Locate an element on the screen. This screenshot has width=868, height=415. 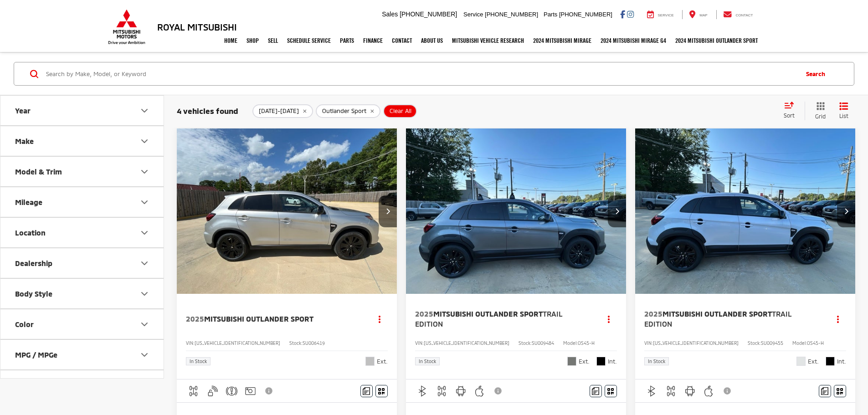
span: Outlander Sport is located at coordinates (344, 111).